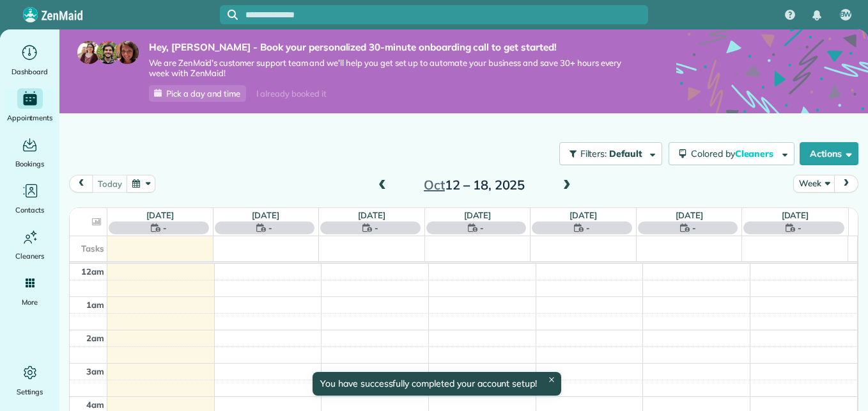  Describe the element at coordinates (30, 106) in the screenshot. I see `a: Appointments` at that location.